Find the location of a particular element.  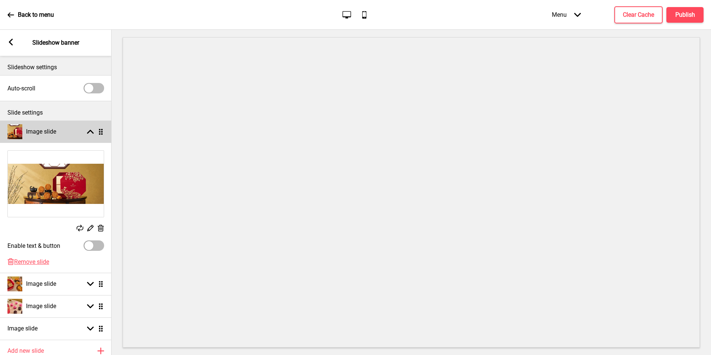

img: Image is located at coordinates (56, 184).